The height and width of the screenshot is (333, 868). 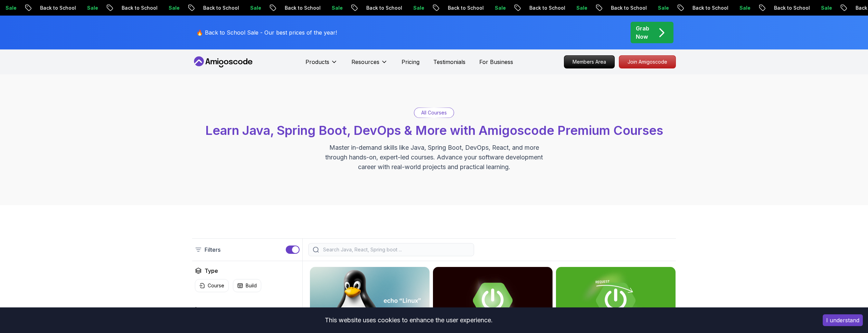 What do you see at coordinates (642, 33) in the screenshot?
I see `p: Grab Now` at bounding box center [642, 33].